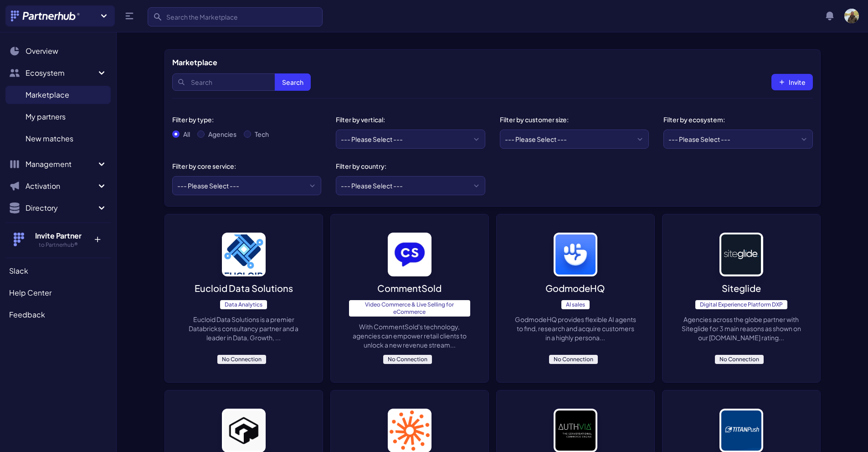  Describe the element at coordinates (58, 315) in the screenshot. I see `a: Feedback` at that location.